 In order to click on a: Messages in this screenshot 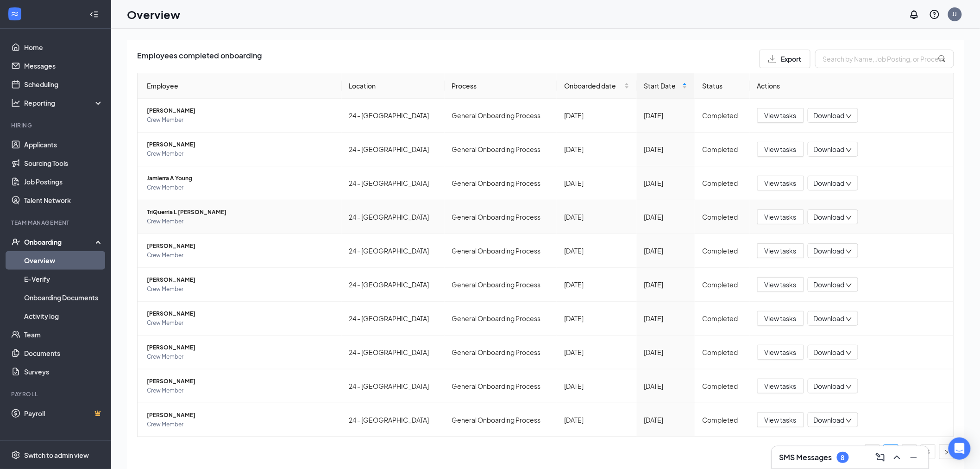, I will do `click(64, 66)`.